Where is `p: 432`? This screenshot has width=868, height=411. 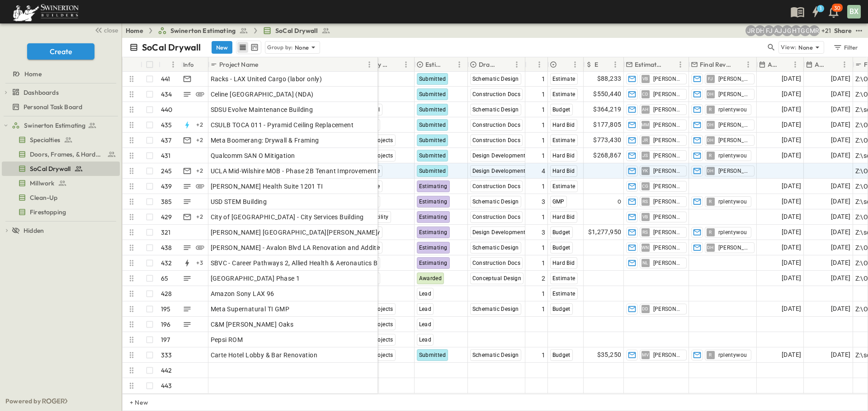 p: 432 is located at coordinates (166, 263).